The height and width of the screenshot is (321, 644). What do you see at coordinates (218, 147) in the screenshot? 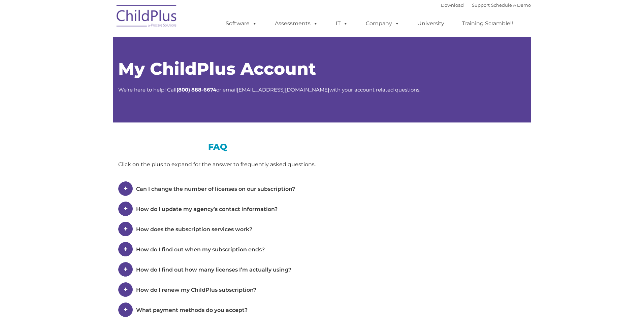
I see `h3: FAQ` at bounding box center [218, 147].